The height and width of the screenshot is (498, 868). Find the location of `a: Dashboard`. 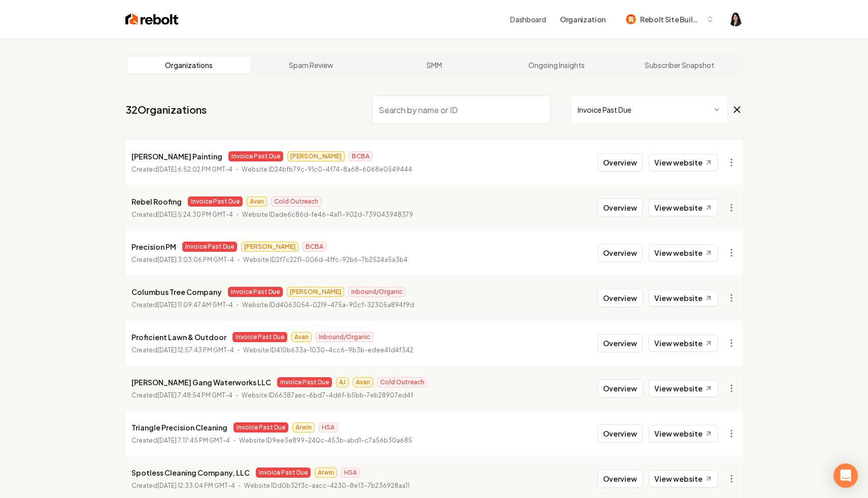

a: Dashboard is located at coordinates (528, 20).